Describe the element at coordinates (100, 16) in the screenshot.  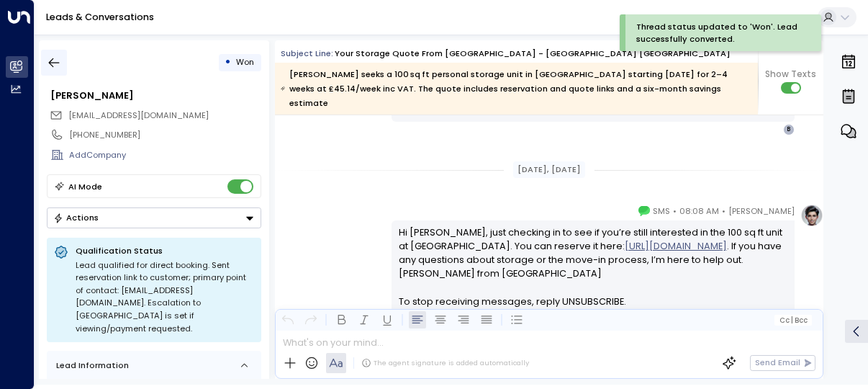
I see `a: Leads & Conversations` at that location.